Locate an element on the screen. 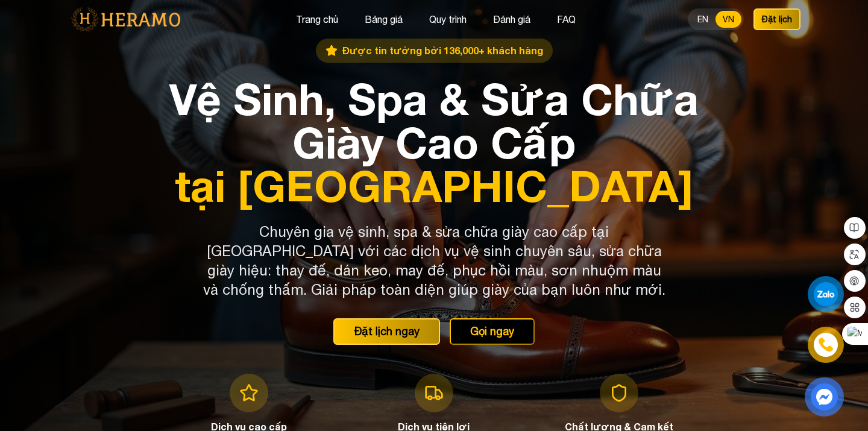 This screenshot has width=868, height=431. button: EN is located at coordinates (703, 19).